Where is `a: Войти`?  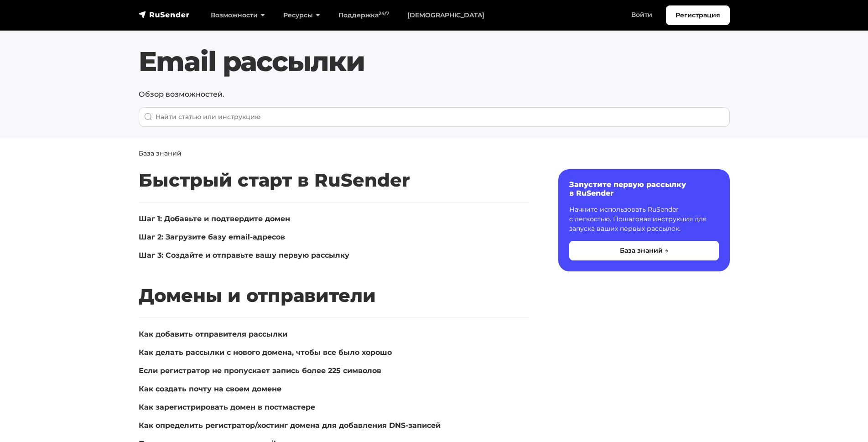
a: Войти is located at coordinates (642, 15).